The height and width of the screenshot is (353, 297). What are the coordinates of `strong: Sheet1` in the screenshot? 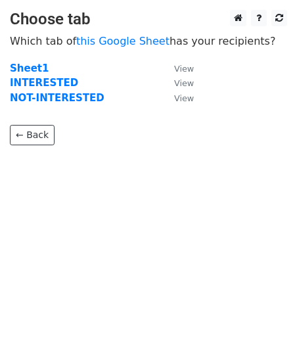 It's located at (29, 68).